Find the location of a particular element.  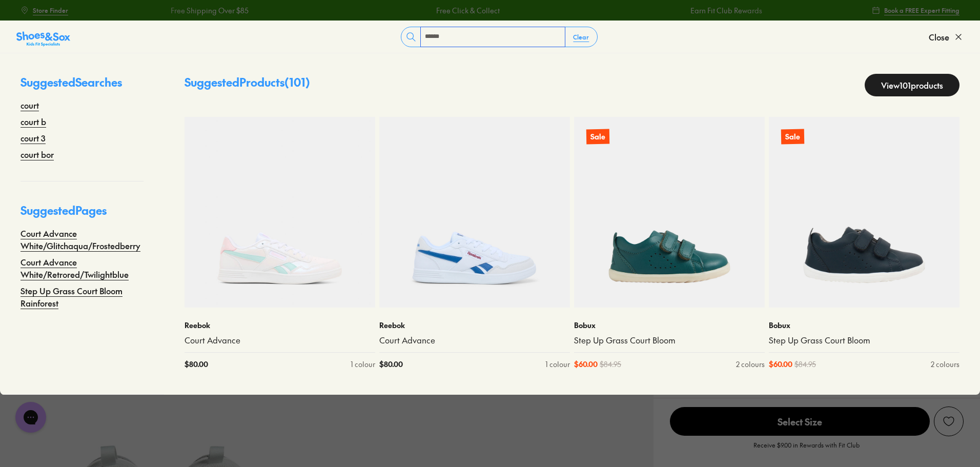

a: court bor is located at coordinates (37, 155).